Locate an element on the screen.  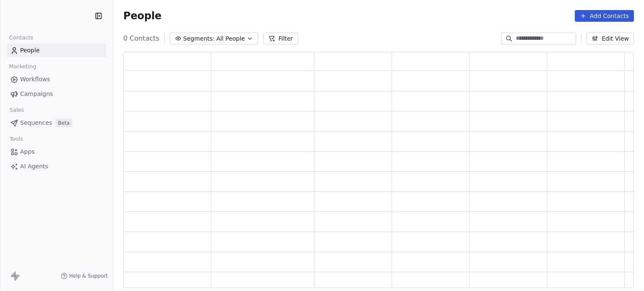
span: Sales is located at coordinates (17, 110).